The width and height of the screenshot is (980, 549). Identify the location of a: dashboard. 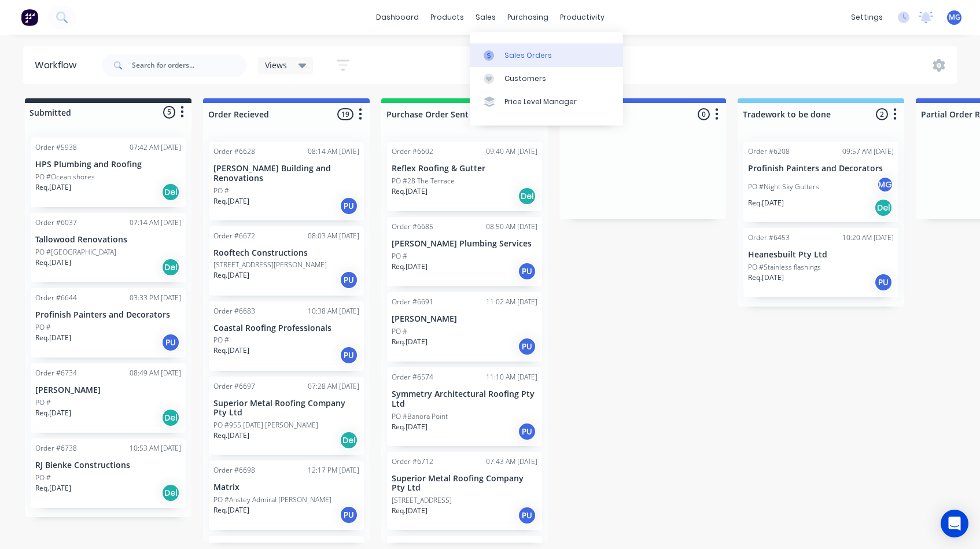
(398, 17).